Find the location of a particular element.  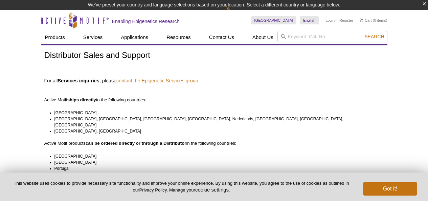

a: Cart is located at coordinates (366, 20).